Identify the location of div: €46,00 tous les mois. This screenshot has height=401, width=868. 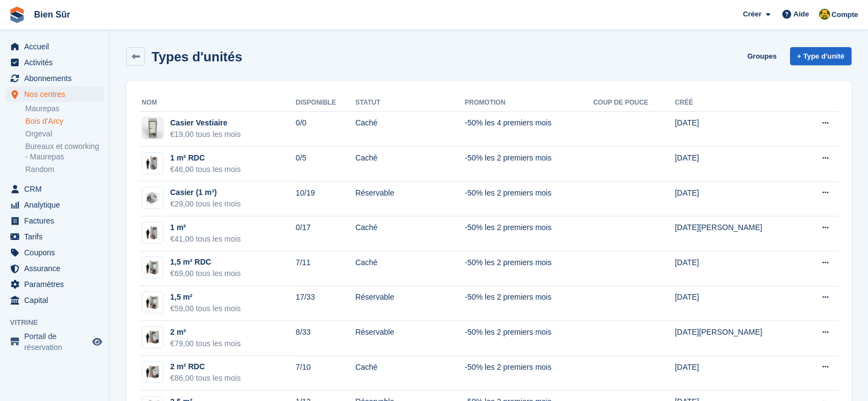
(206, 169).